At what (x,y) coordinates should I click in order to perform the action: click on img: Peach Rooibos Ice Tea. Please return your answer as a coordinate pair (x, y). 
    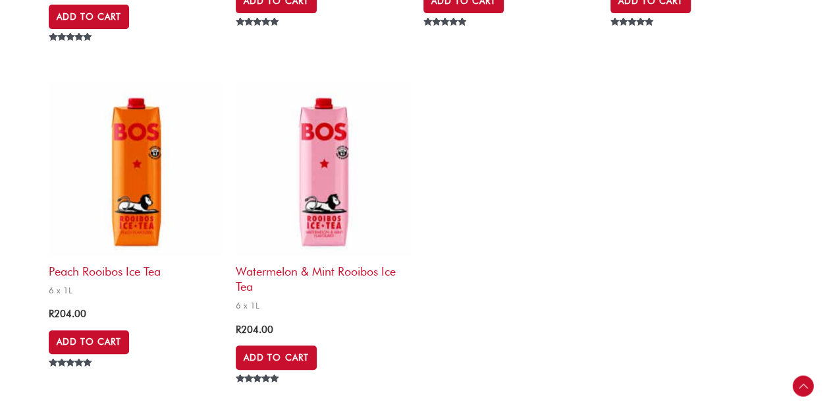
    Looking at the image, I should click on (136, 169).